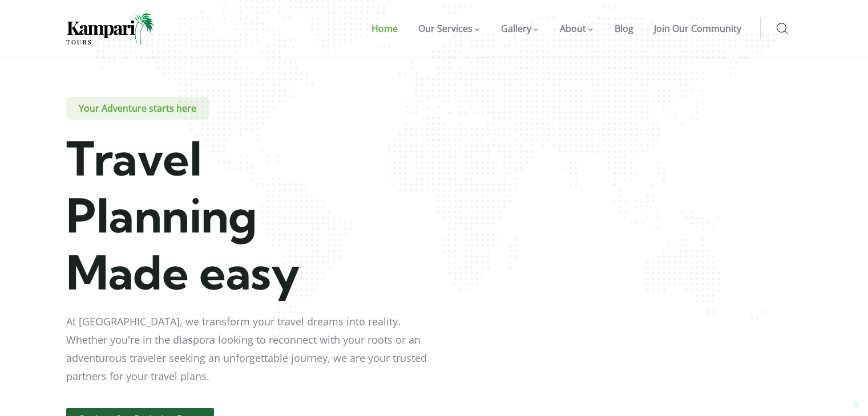 This screenshot has height=416, width=868. What do you see at coordinates (624, 28) in the screenshot?
I see `span: Blog` at bounding box center [624, 28].